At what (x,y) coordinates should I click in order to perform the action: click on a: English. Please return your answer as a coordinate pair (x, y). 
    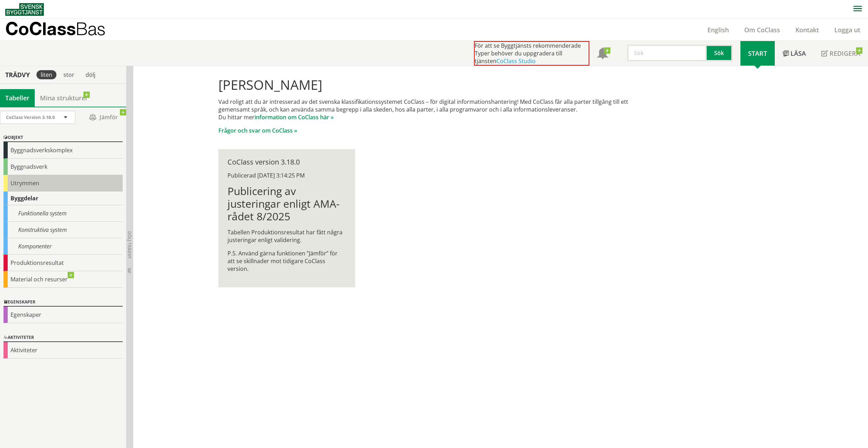
    Looking at the image, I should click on (718, 30).